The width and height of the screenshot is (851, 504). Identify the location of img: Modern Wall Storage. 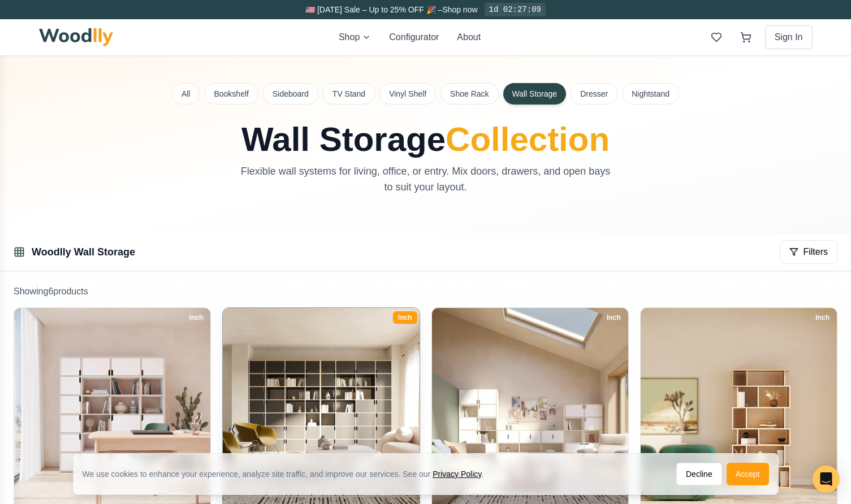
(739, 406).